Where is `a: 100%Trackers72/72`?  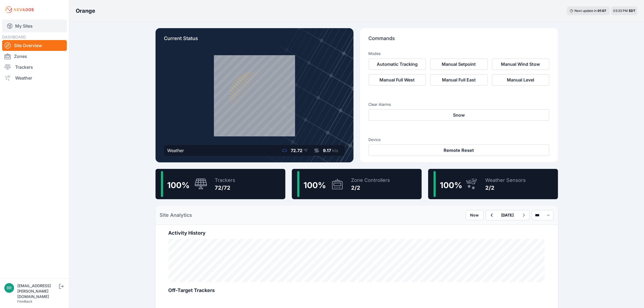
a: 100%Trackers72/72 is located at coordinates (220, 185).